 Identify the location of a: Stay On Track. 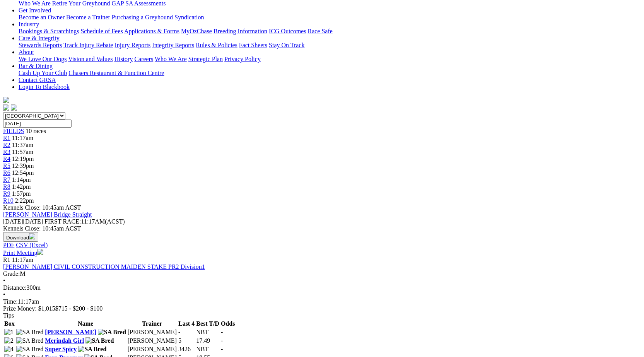
(287, 45).